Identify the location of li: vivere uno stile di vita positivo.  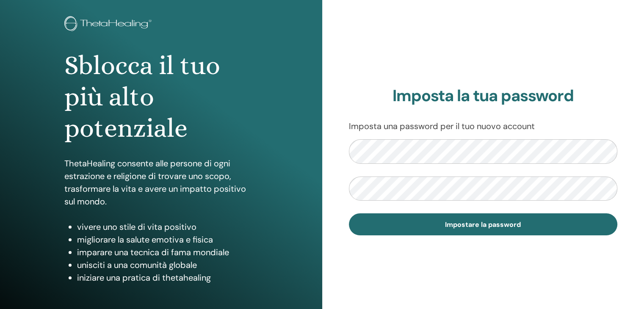
(167, 227).